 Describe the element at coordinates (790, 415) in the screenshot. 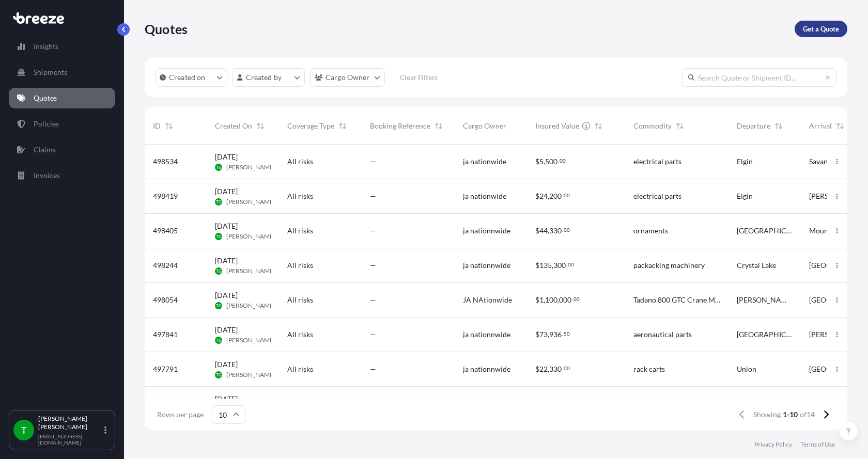

I see `span: 1-10` at that location.